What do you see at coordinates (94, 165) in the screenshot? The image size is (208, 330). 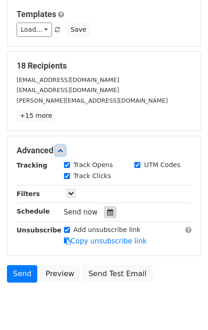 I see `label: Track Opens` at bounding box center [94, 165].